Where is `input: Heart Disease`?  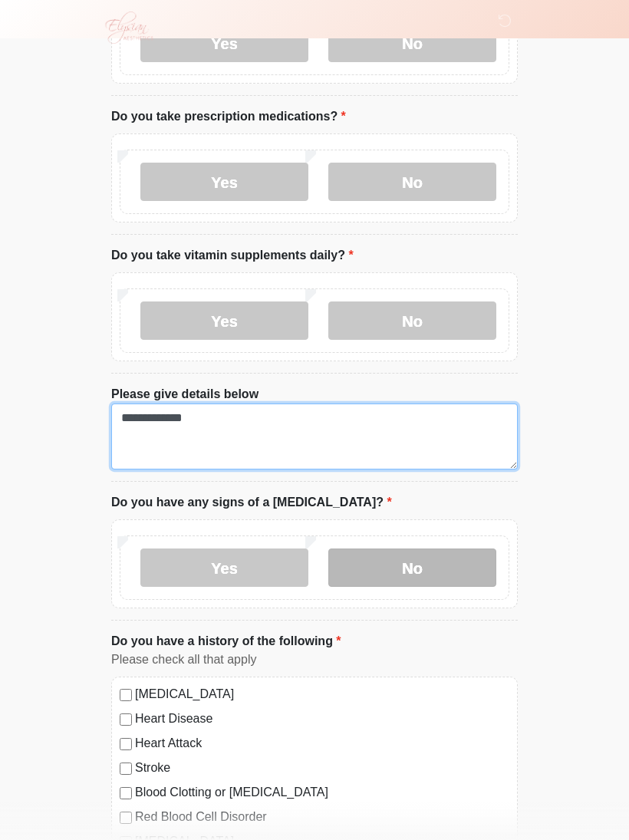
input: Heart Disease is located at coordinates (126, 719).